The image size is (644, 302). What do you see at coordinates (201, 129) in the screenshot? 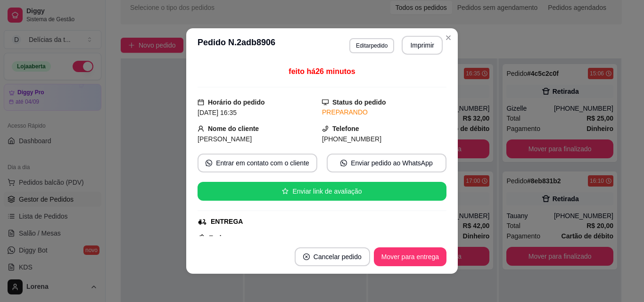
I see `span: user` at bounding box center [201, 129].